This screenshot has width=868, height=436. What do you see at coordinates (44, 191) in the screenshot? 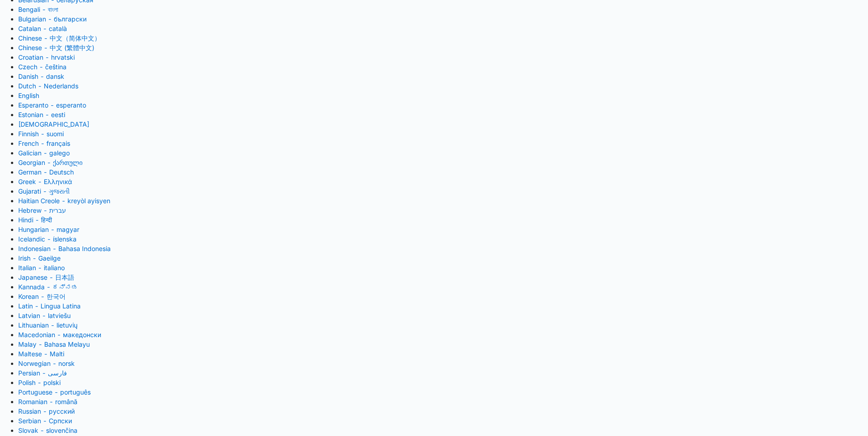
I see `a: Gujarati - ગુજરાતી` at bounding box center [44, 191].